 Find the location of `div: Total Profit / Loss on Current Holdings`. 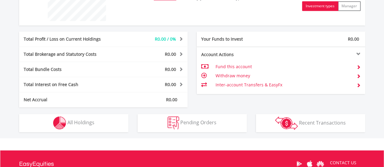

div: Total Profit / Loss on Current Holdings is located at coordinates (68, 39).